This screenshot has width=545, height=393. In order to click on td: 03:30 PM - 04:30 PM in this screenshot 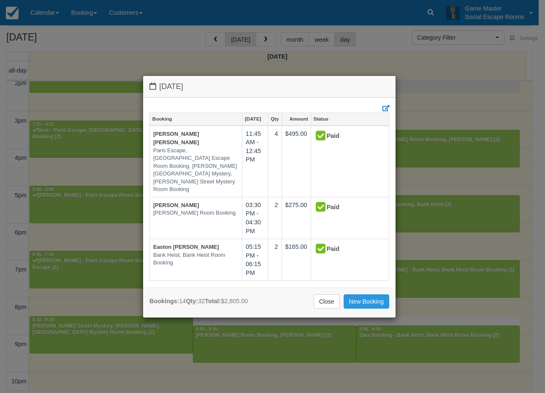, I will do `click(255, 218)`.